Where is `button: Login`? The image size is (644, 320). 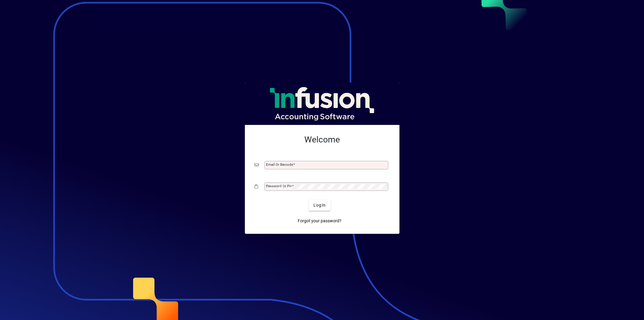 button: Login is located at coordinates (320, 205).